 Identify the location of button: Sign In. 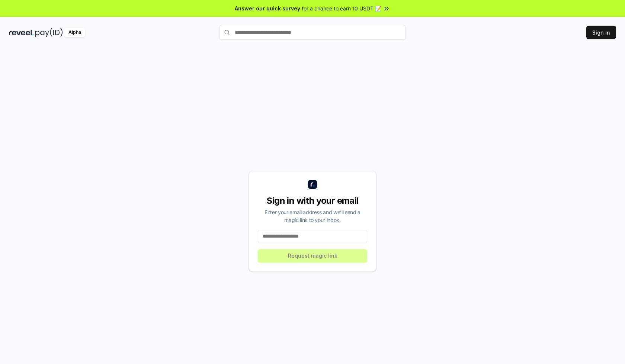
(602, 33).